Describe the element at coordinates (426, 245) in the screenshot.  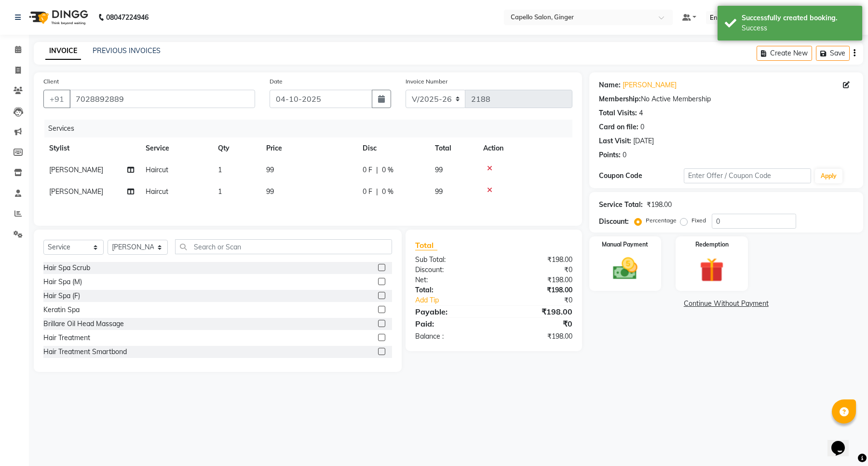
I see `span: Total` at that location.